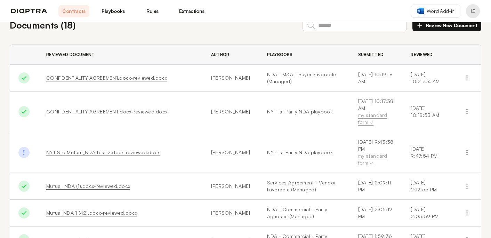 This screenshot has height=238, width=491. Describe the element at coordinates (441, 11) in the screenshot. I see `span: Word Add-in` at that location.